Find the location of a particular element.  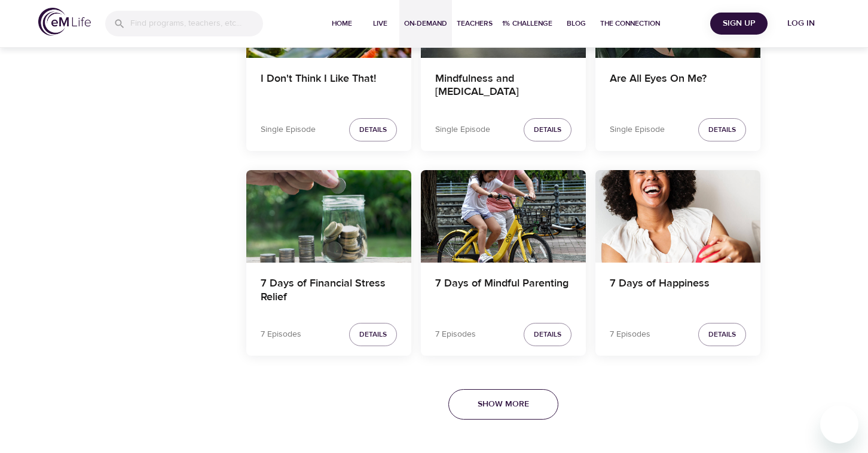

span: Blog is located at coordinates (576, 23).